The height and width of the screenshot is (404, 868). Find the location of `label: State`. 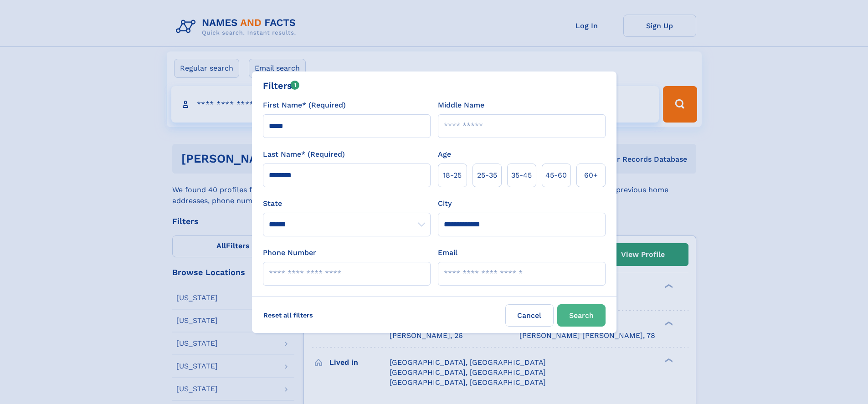

label: State is located at coordinates (347, 203).